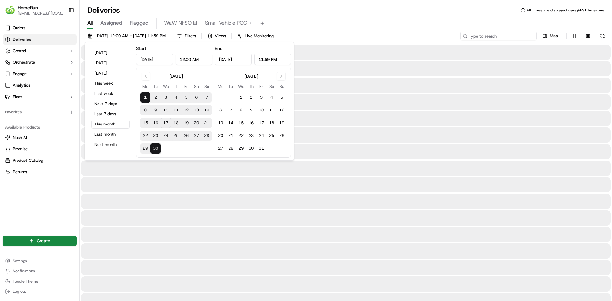  Describe the element at coordinates (216, 36) in the screenshot. I see `button: Views` at that location.